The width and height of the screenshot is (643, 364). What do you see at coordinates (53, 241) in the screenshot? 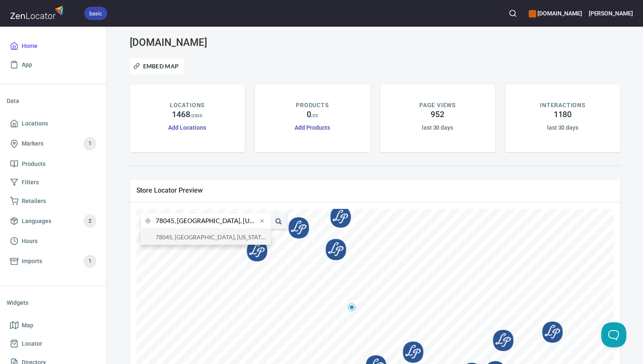
I see `a: Hours` at bounding box center [53, 241].